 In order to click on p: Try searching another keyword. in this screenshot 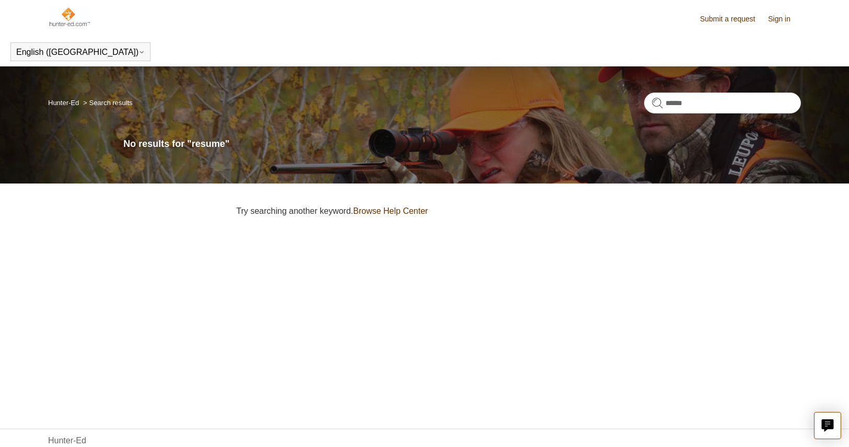, I will do `click(519, 211)`.